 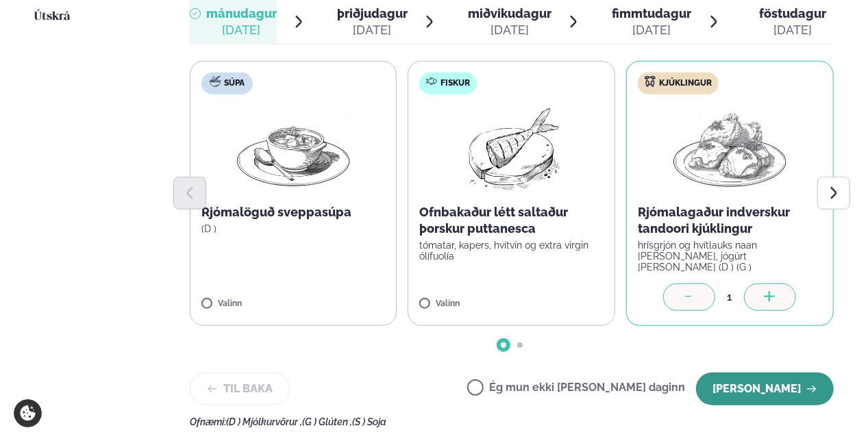 What do you see at coordinates (293, 229) in the screenshot?
I see `p: (D )` at bounding box center [293, 229].